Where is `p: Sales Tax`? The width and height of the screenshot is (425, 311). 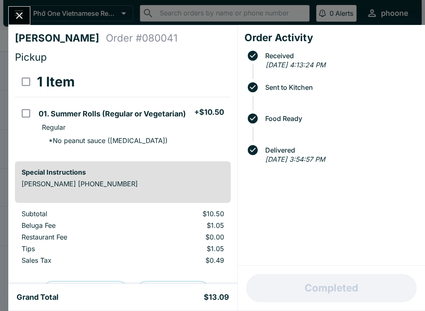
p: Sales Tax is located at coordinates (76, 260).